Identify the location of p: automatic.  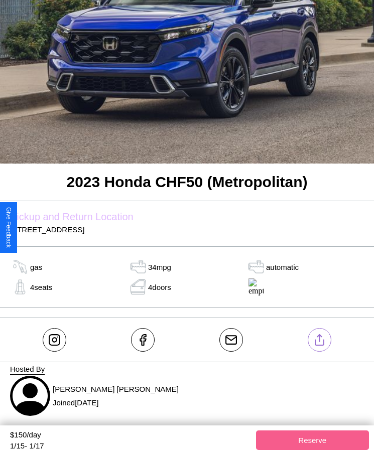
(282, 267).